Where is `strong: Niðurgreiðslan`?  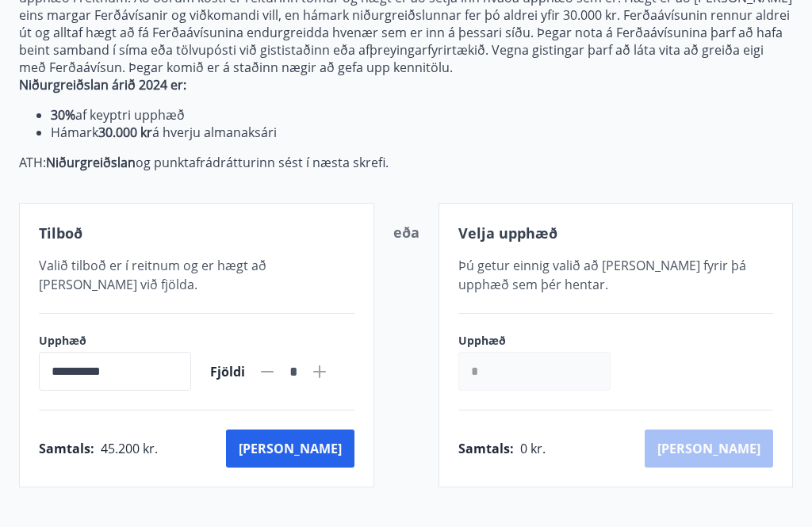 strong: Niðurgreiðslan is located at coordinates (91, 162).